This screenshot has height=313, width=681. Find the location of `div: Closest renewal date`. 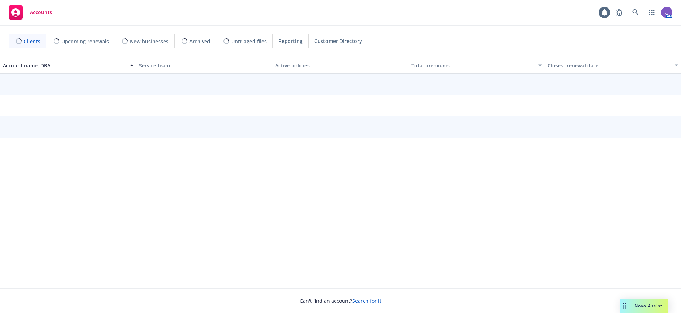

div: Closest renewal date is located at coordinates (609, 65).